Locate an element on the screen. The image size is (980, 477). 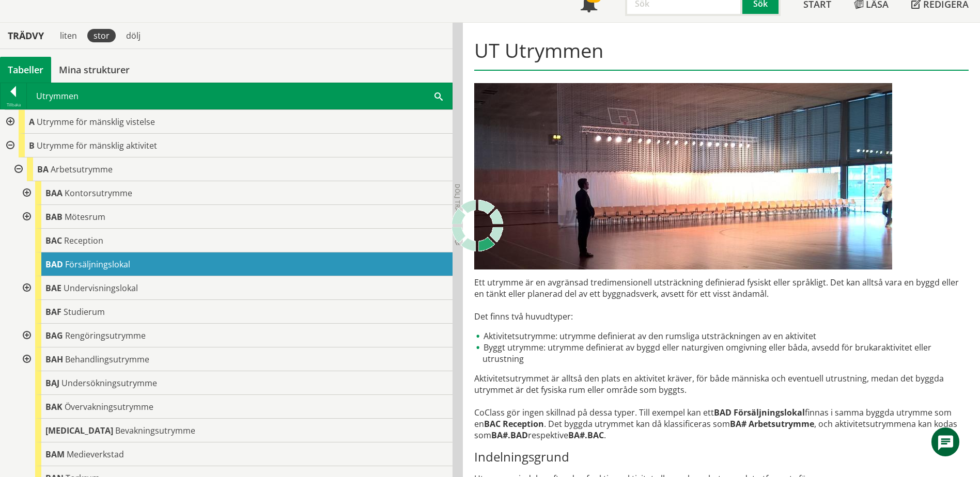
span: Dölj trädvy is located at coordinates (457, 204).